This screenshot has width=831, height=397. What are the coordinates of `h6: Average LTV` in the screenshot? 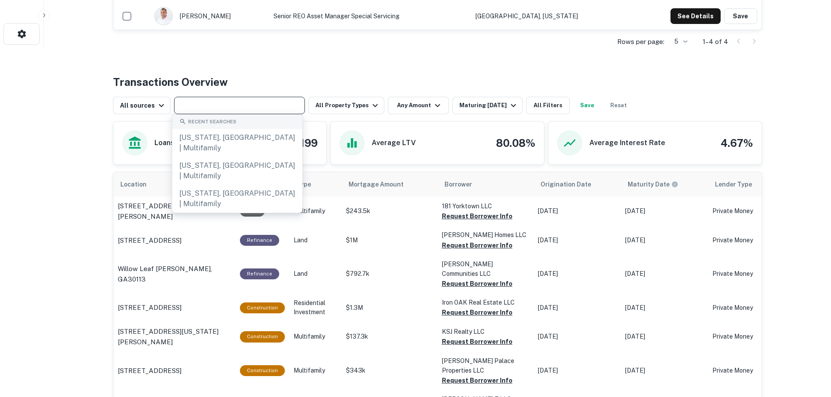 It's located at (393, 143).